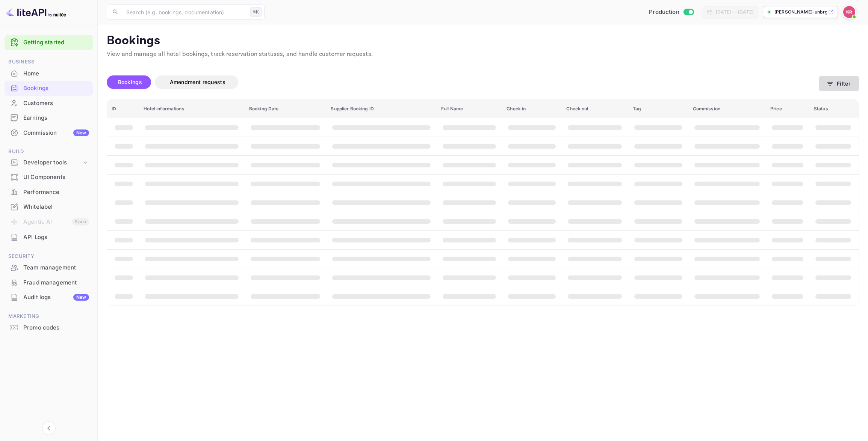 The width and height of the screenshot is (868, 441). What do you see at coordinates (285, 109) in the screenshot?
I see `th: Booking Date` at bounding box center [285, 109].